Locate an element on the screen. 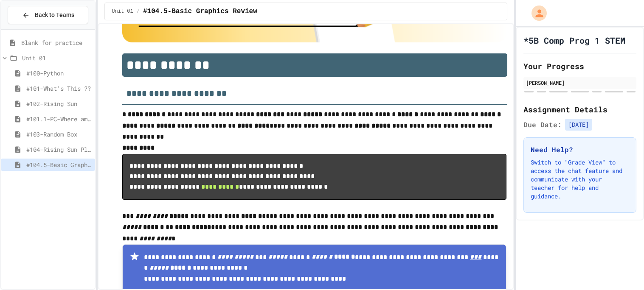 The image size is (644, 290). span: #104-Rising Sun Plus is located at coordinates (59, 149).